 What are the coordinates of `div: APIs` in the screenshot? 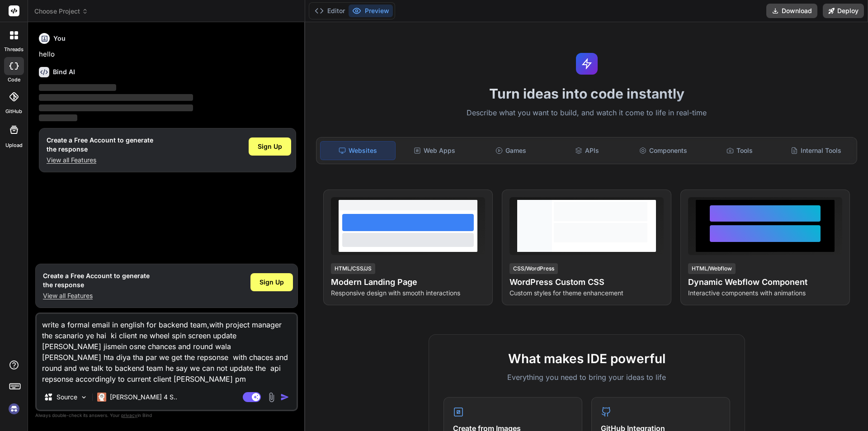 It's located at (587, 151).